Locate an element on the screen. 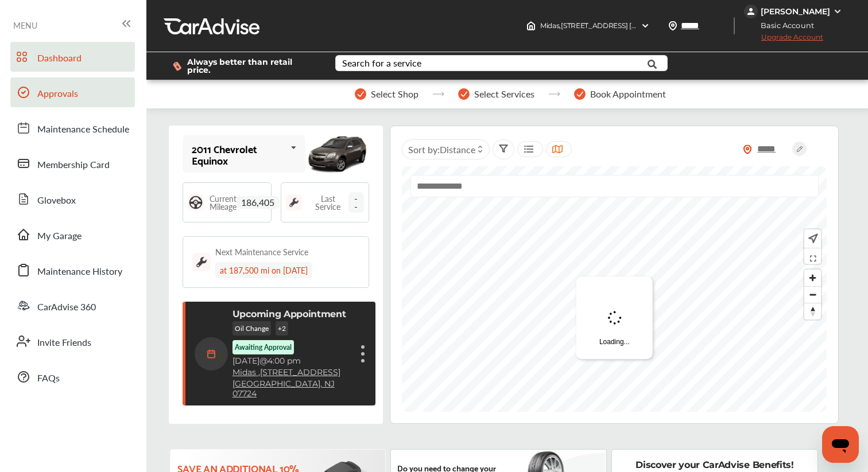 Image resolution: width=868 pixels, height=472 pixels. span: Approvals is located at coordinates (57, 94).